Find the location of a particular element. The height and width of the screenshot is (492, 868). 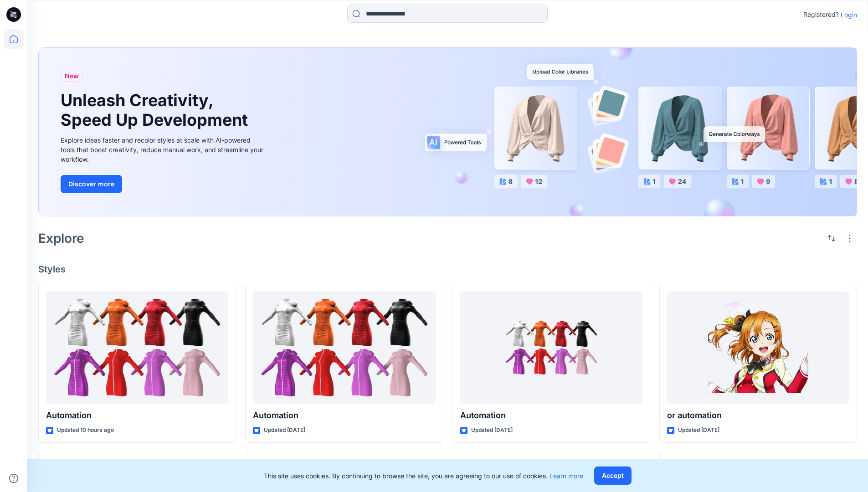

p: Registered? is located at coordinates (821, 14).